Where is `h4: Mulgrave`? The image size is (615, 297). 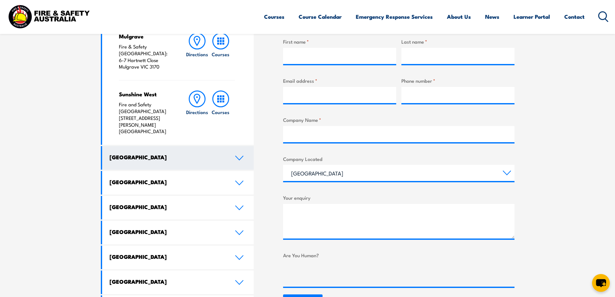
h4: Mulgrave is located at coordinates (146, 36).